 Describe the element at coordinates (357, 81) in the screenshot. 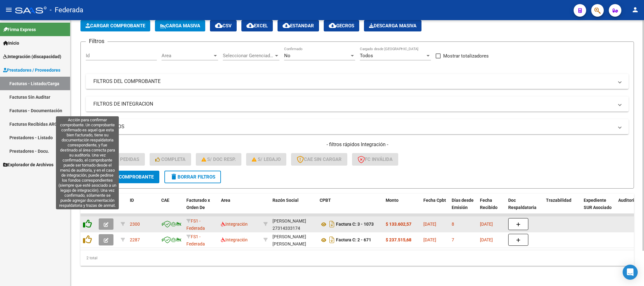

I see `mat-expansion-panel-header: FILTROS DEL COMPROBANTE` at that location.